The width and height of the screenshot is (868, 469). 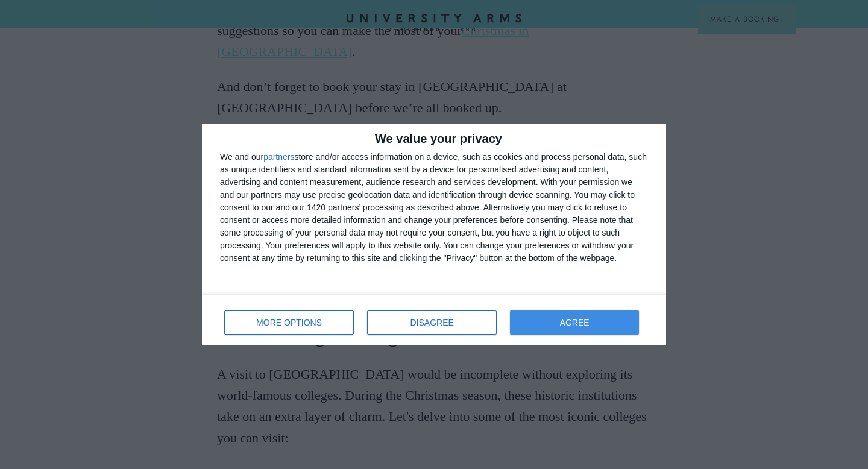 What do you see at coordinates (289, 322) in the screenshot?
I see `button: MORE OPTIONS` at bounding box center [289, 322].